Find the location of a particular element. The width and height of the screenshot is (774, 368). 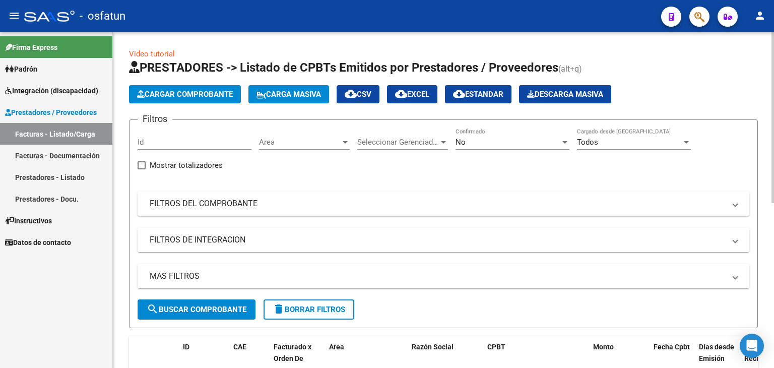

span: Cargar Comprobante is located at coordinates (185, 94).